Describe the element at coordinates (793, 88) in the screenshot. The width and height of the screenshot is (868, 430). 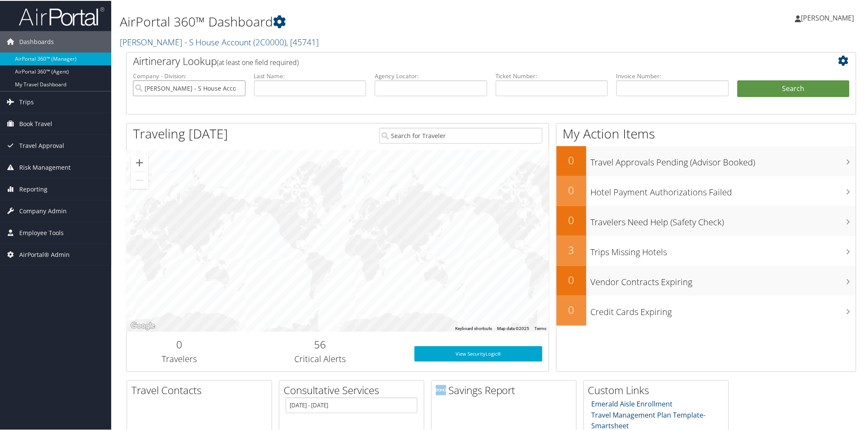
I see `button: Search` at that location.